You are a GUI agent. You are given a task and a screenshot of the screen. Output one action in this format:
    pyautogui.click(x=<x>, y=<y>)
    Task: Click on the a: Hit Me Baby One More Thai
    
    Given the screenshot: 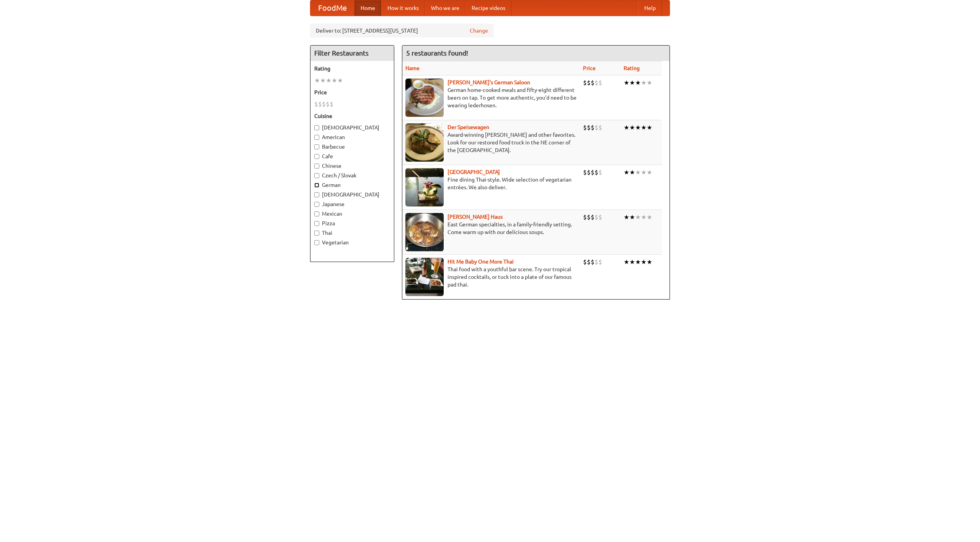 What is the action you would take?
    pyautogui.click(x=481, y=261)
    